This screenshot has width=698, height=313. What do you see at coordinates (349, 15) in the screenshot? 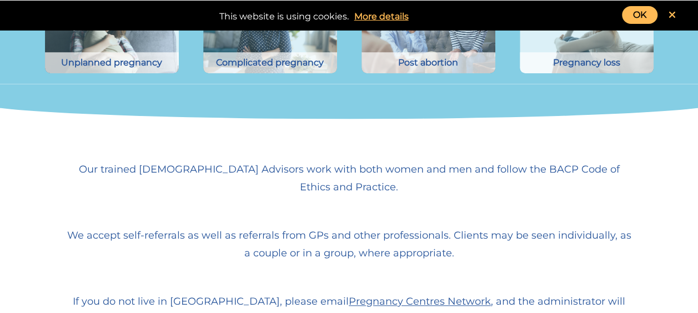
I see `div: This website is using cookies.` at bounding box center [349, 15].